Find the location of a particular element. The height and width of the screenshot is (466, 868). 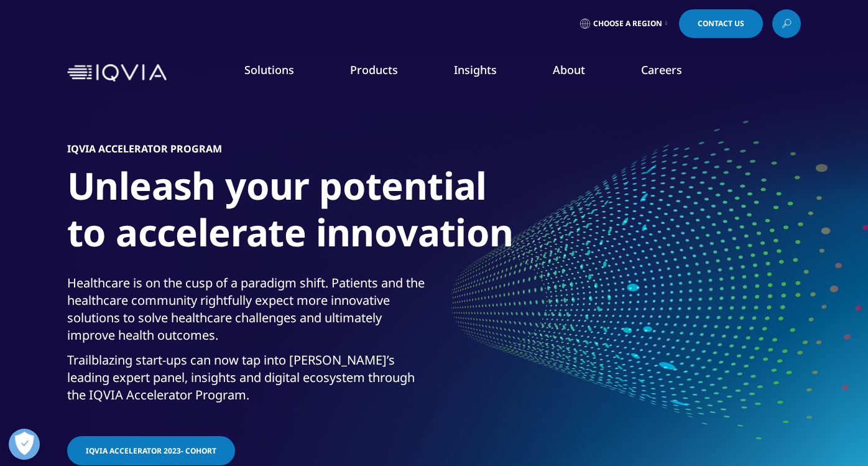

p: Healthcare is on the cusp of a paradigm shift. Patients and the healthcare community rightfully e... is located at coordinates (248, 313).